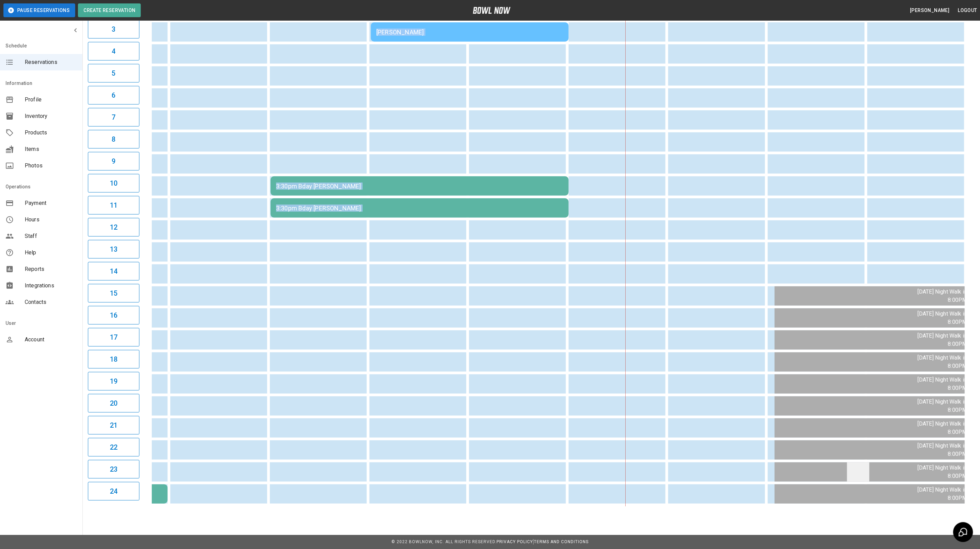  What do you see at coordinates (515, 541) in the screenshot?
I see `a: Privacy Policy` at bounding box center [515, 541].